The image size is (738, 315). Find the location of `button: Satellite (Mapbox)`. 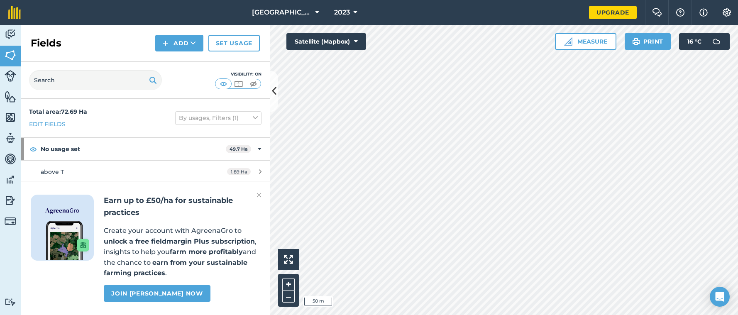

button: Satellite (Mapbox) is located at coordinates (326, 41).